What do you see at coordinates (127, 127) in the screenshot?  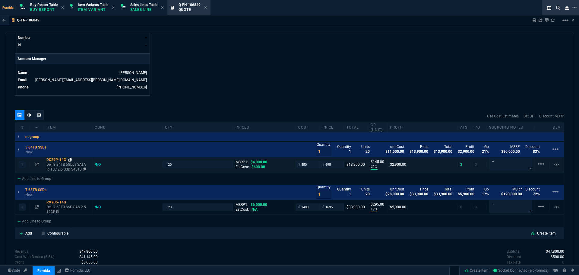 I see `div: cond` at bounding box center [127, 127].